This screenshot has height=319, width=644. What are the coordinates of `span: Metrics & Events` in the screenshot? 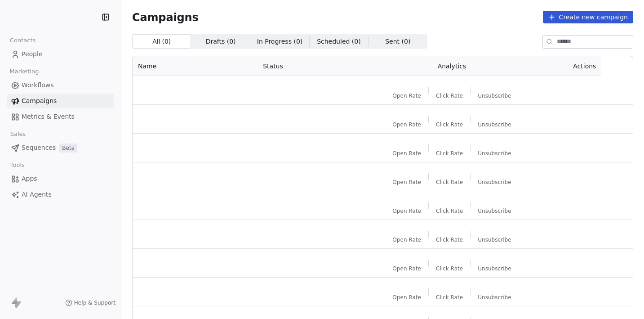 It's located at (48, 116).